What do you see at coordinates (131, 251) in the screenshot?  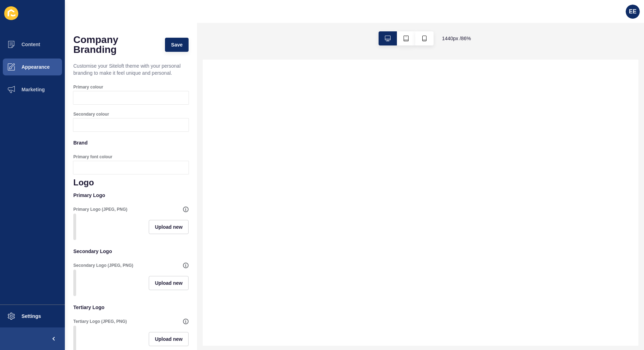 I see `p: Secondary Logo` at bounding box center [131, 251].